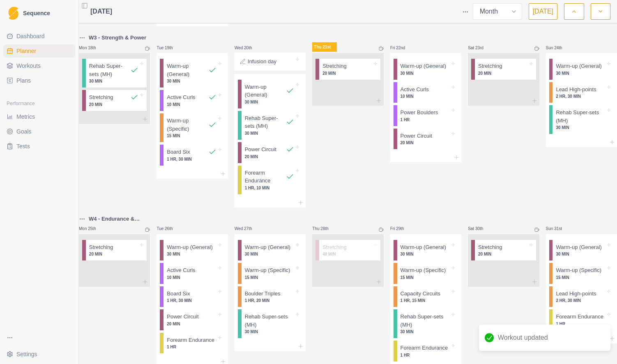 The image size is (617, 364). What do you see at coordinates (419, 112) in the screenshot?
I see `p: Power Boulders` at bounding box center [419, 112].